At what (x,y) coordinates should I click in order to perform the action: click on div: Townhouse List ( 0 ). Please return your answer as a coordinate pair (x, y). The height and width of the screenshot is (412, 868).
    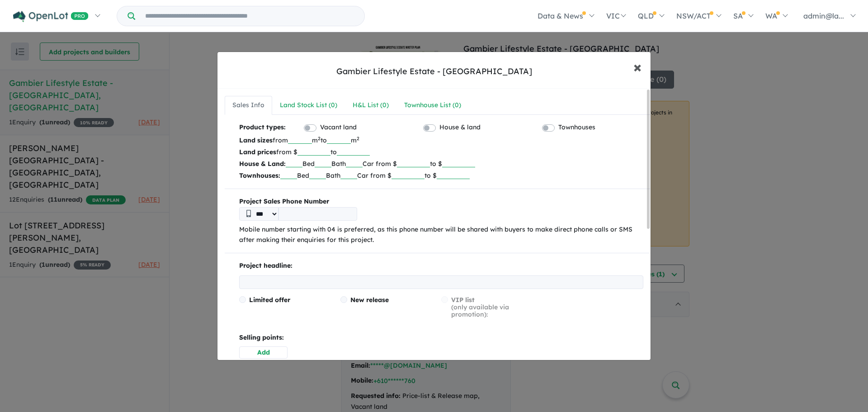
    Looking at the image, I should click on (432, 105).